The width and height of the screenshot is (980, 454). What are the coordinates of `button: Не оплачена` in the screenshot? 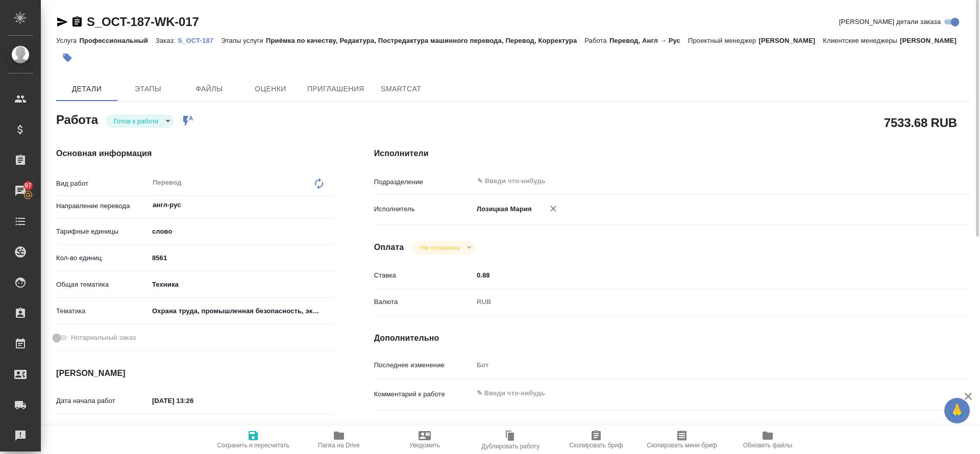 It's located at (440, 248).